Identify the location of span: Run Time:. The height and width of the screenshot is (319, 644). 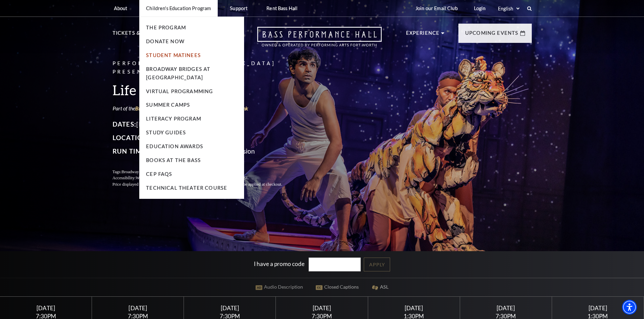
(130, 151).